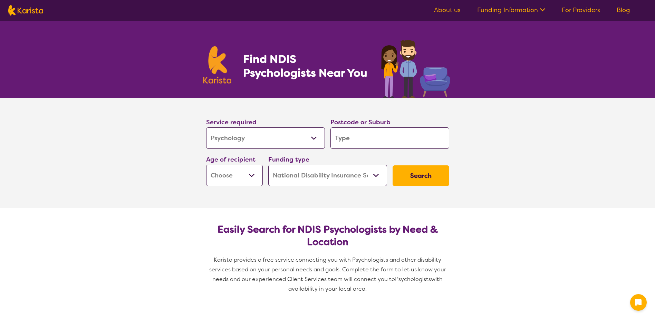 The image size is (655, 319). I want to click on label: Age of recipient, so click(231, 159).